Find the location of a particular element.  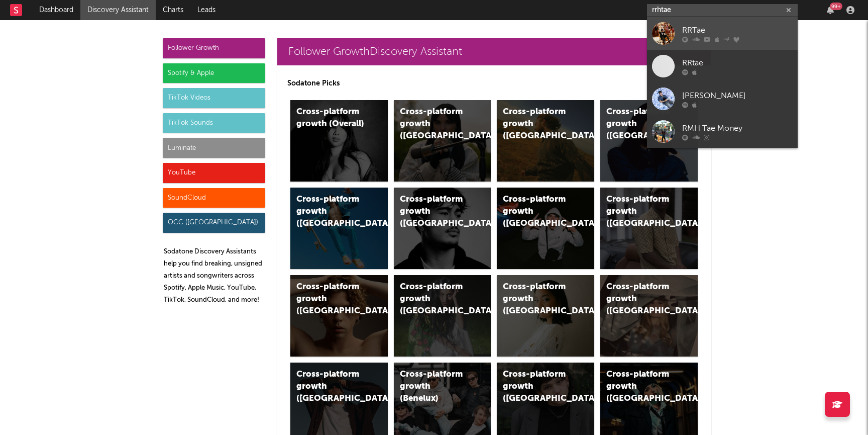

div: RRtae is located at coordinates (738, 63).